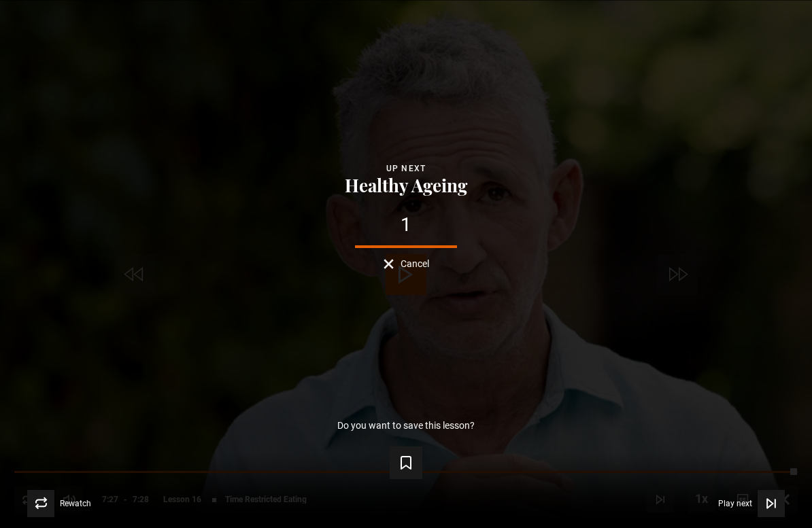 Image resolution: width=812 pixels, height=528 pixels. I want to click on span: Rewatch, so click(76, 504).